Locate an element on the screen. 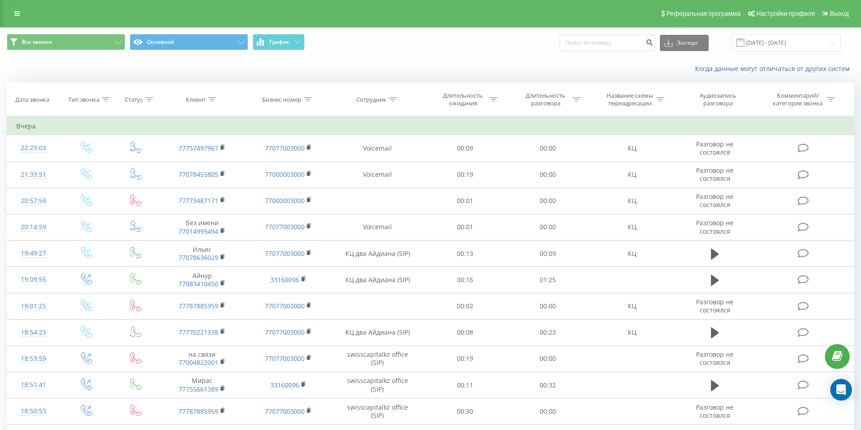 This screenshot has width=861, height=430. a: Когда данные могут отличаться от других систем is located at coordinates (775, 68).